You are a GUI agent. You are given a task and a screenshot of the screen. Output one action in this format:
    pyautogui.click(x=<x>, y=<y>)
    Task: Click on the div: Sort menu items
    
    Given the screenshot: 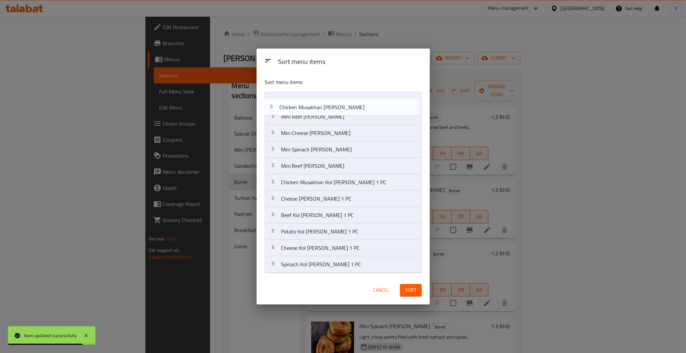 What is the action you would take?
    pyautogui.click(x=350, y=62)
    